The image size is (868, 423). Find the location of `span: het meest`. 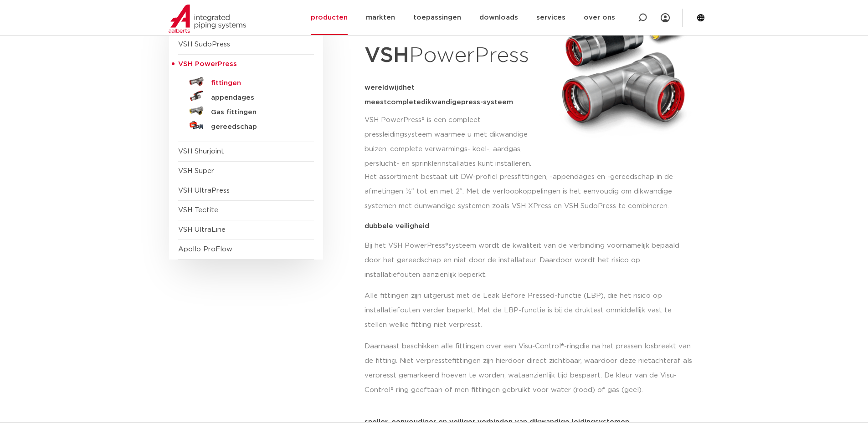

span: het meest is located at coordinates (389, 95).